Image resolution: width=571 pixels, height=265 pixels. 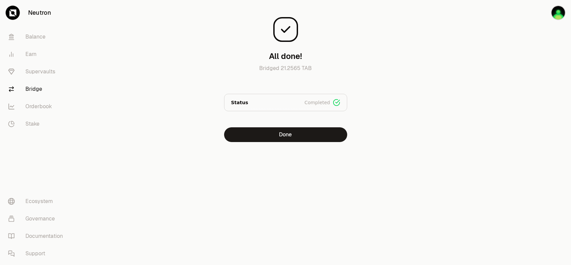 I want to click on a: Orderbook, so click(x=37, y=106).